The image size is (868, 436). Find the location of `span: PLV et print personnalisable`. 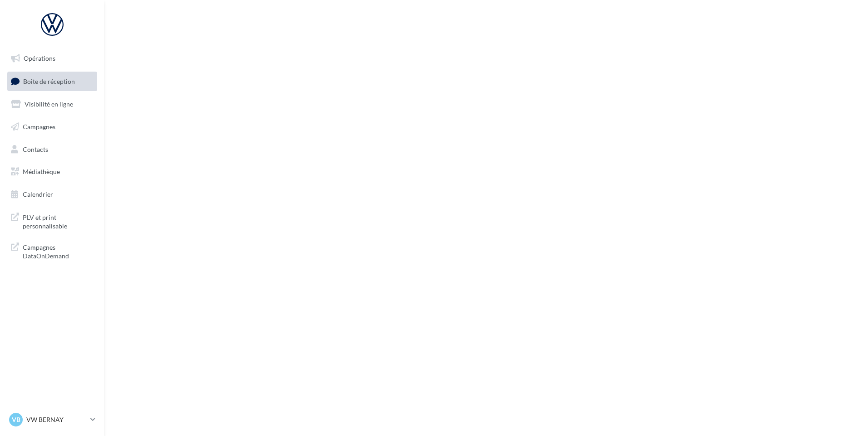

span: PLV et print personnalisable is located at coordinates (58, 221).